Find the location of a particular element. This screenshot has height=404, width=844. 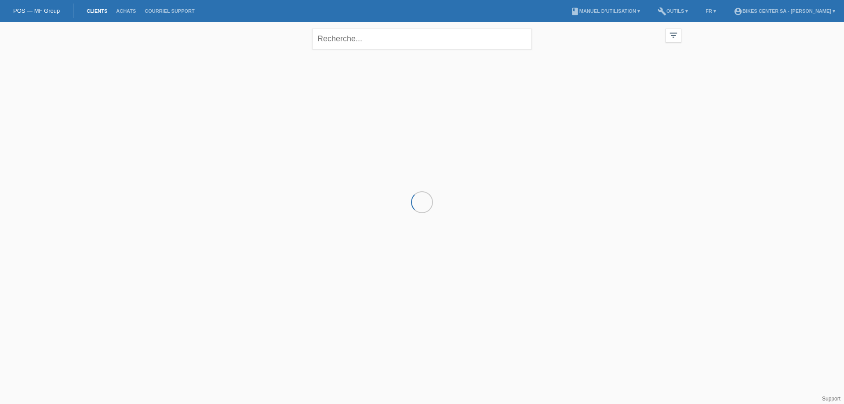

a: Achats is located at coordinates (126, 11).